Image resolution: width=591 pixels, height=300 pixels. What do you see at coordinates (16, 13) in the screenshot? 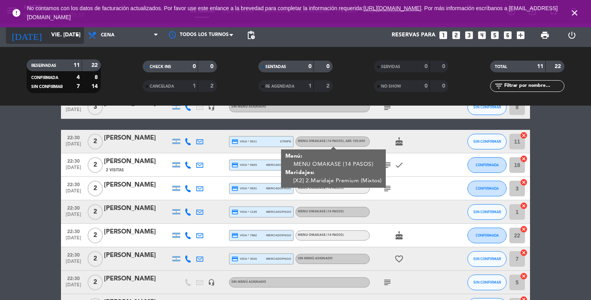
I see `i: error` at bounding box center [16, 13].